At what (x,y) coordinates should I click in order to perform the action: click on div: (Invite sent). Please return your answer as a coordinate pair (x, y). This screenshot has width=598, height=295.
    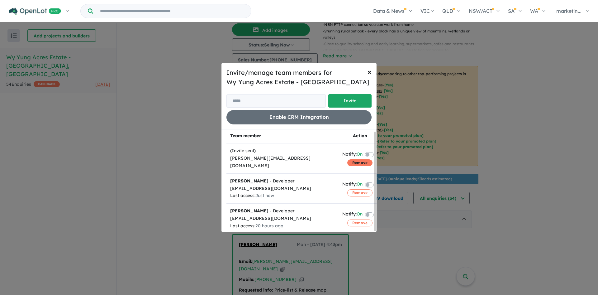
    Looking at the image, I should click on (282, 151).